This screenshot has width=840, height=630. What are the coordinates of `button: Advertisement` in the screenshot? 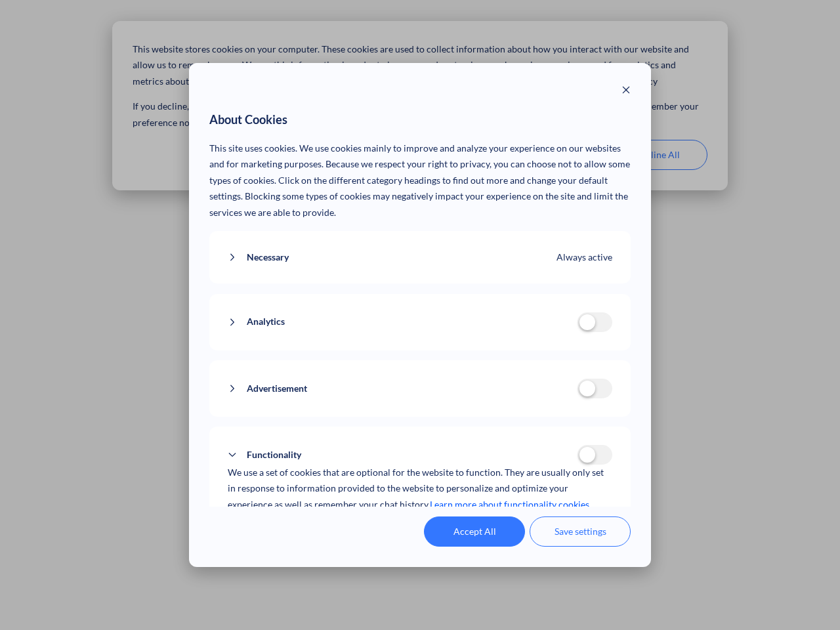 It's located at (402, 389).